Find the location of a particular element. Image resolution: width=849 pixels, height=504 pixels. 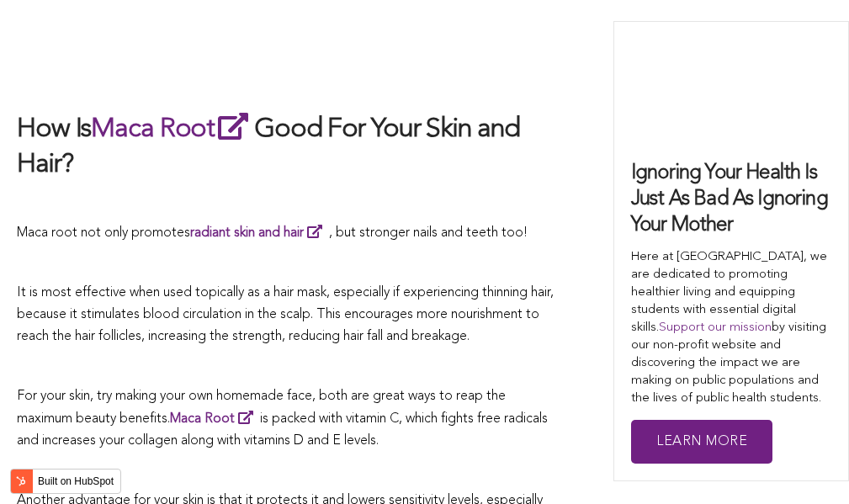

span: It is most effective when used topically as a hair mask, especially if experiencing thinning hair... is located at coordinates (285, 313).